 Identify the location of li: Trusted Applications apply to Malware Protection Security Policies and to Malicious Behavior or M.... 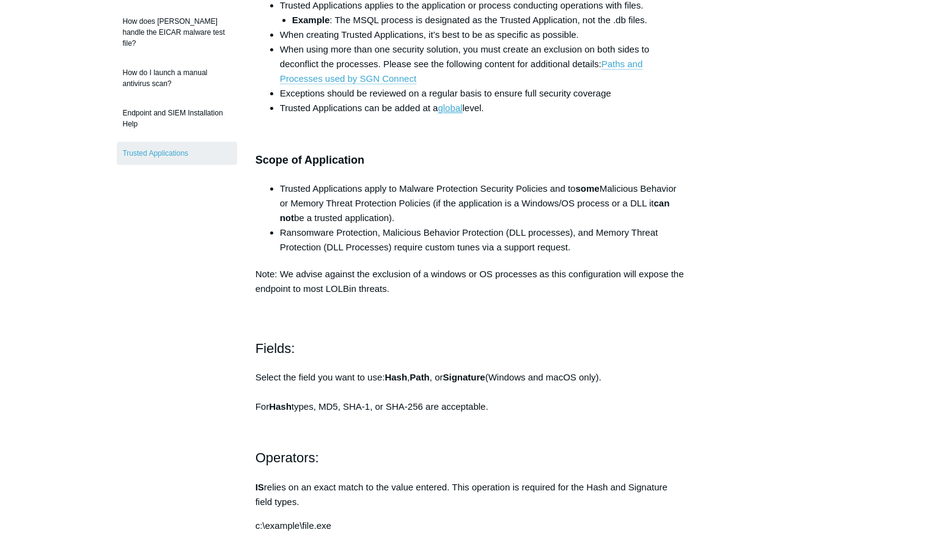
(484, 203).